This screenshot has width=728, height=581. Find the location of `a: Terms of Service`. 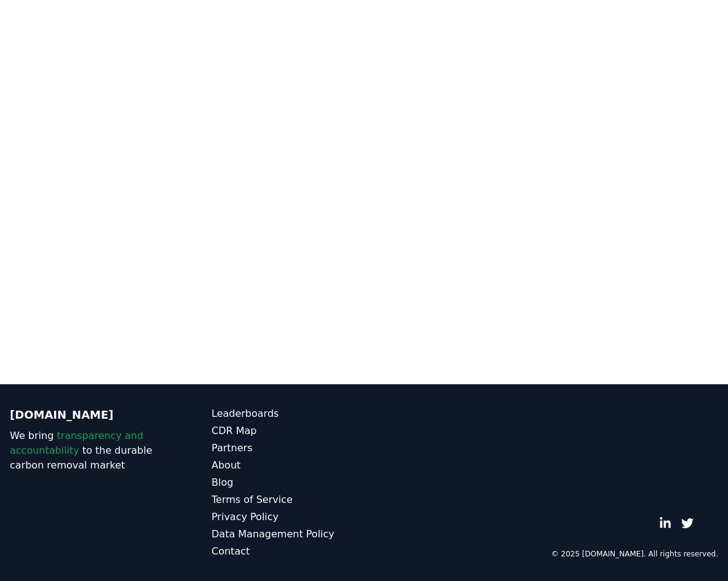

a: Terms of Service is located at coordinates (287, 500).